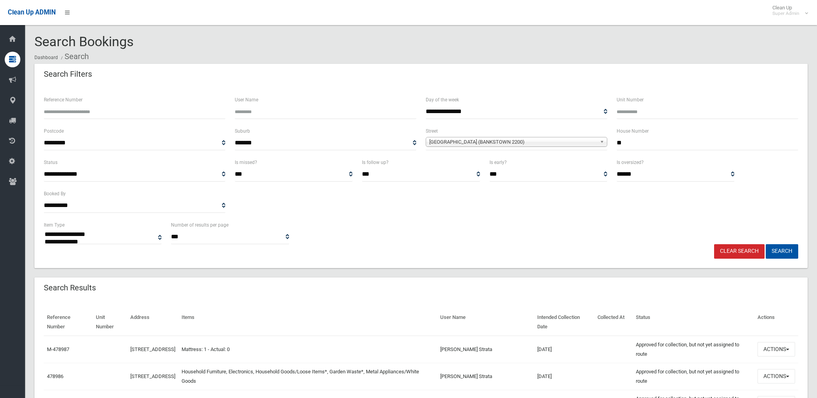  I want to click on td: Household Furniture, Electronics, Household Goods/Loose Items*, Garden Waste*, Metal Appliances/W..., so click(308, 376).